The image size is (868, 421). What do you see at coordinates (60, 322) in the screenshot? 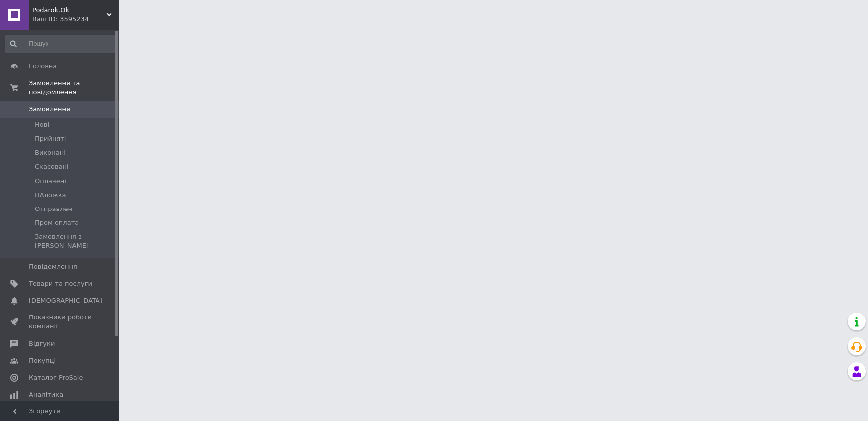
I see `span: Показники роботи компанії` at bounding box center [60, 322].